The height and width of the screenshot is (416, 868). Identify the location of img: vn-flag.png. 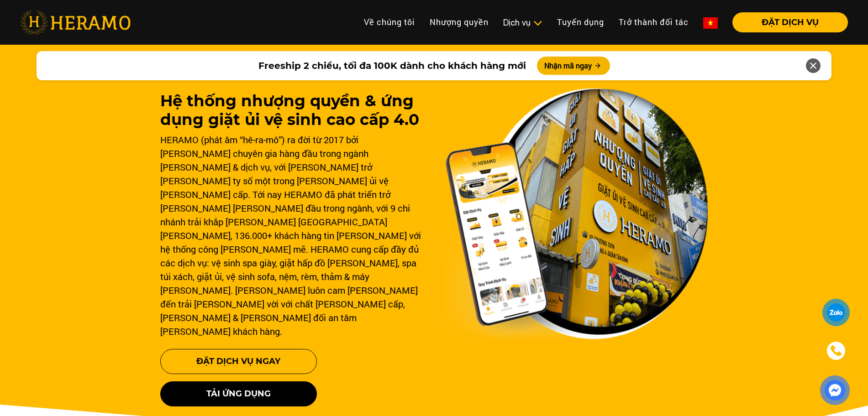
(710, 23).